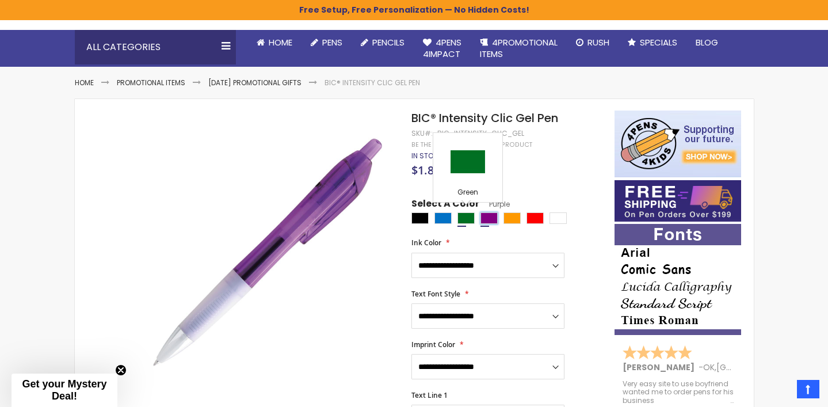  What do you see at coordinates (443, 218) in the screenshot?
I see `div: Blue Light` at bounding box center [443, 218].